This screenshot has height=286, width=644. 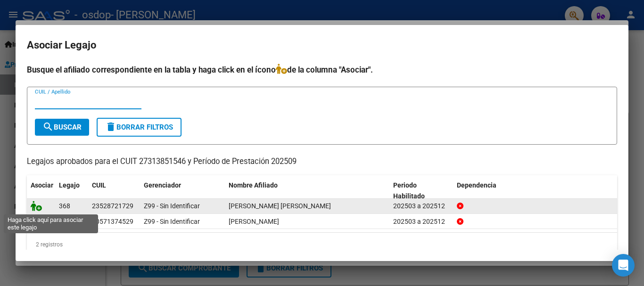 What do you see at coordinates (113, 206) in the screenshot?
I see `div: 23528721729` at bounding box center [113, 206].